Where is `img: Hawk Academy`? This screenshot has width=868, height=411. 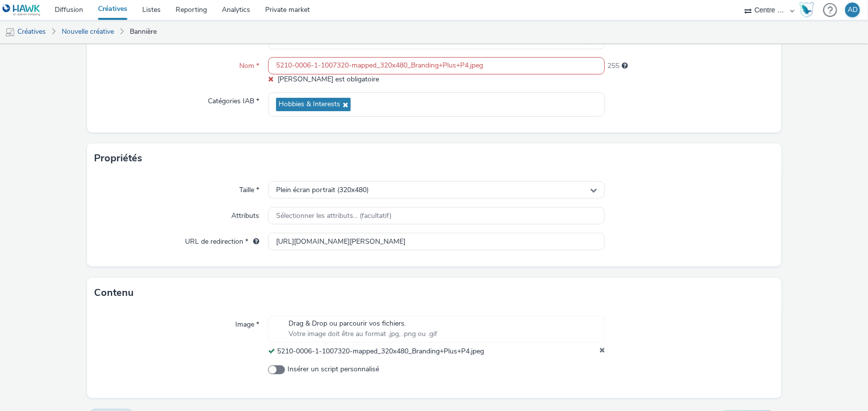 img: Hawk Academy is located at coordinates (807, 10).